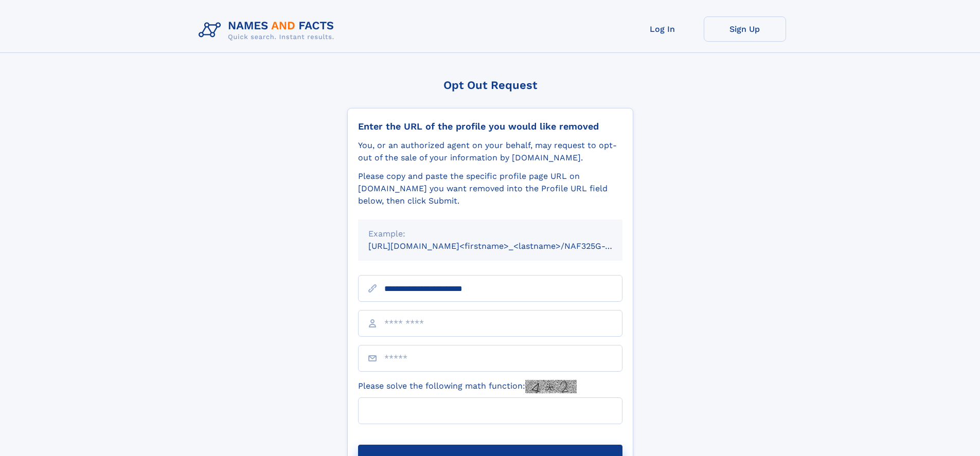 The width and height of the screenshot is (980, 456). I want to click on div: Opt Out Request, so click(490, 85).